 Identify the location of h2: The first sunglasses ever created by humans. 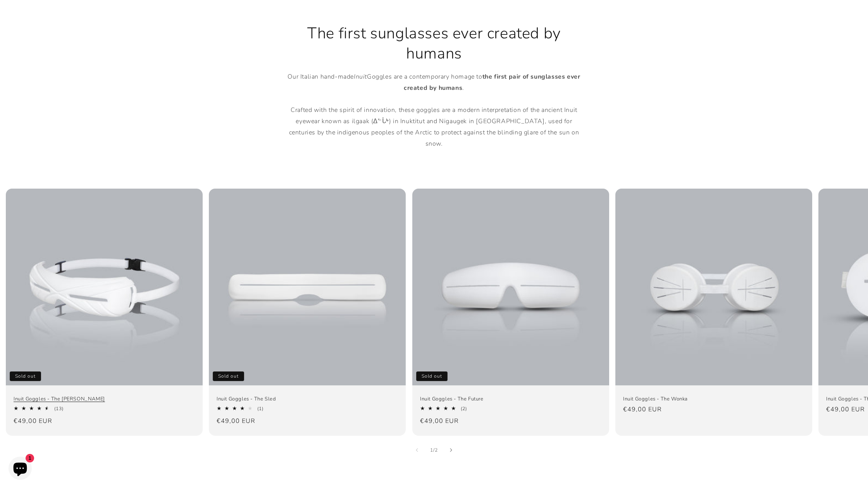
(434, 43).